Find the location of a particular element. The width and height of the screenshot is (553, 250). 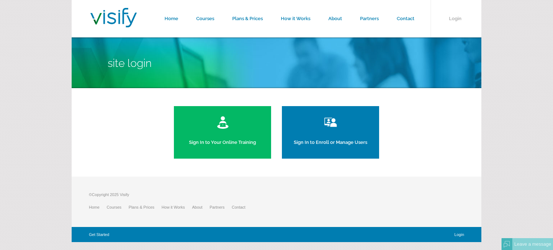

a: Plans & Prices is located at coordinates (145, 208).